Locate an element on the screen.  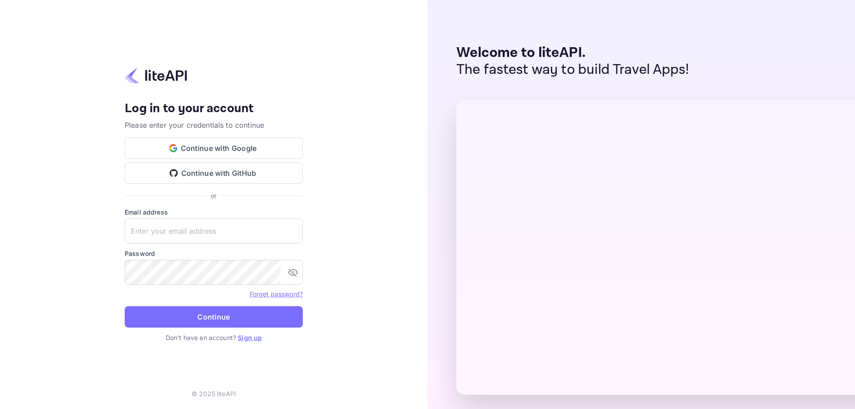
p: Don't have an account? is located at coordinates (214, 338).